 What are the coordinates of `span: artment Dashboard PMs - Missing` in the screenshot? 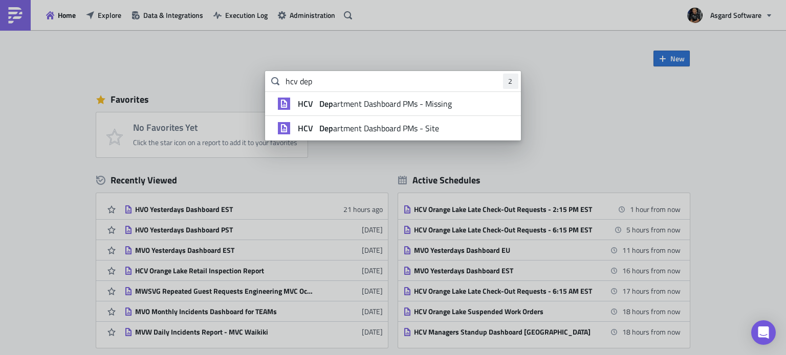 It's located at (374, 104).